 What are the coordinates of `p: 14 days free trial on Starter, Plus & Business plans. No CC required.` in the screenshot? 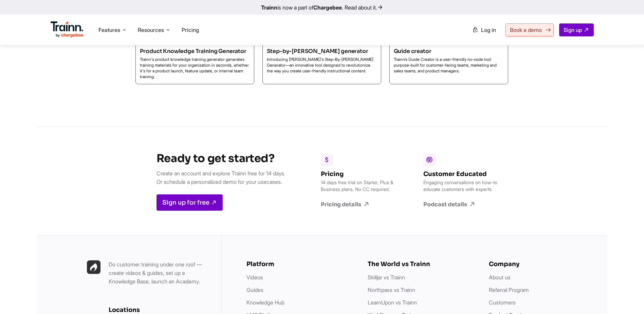 It's located at (360, 186).